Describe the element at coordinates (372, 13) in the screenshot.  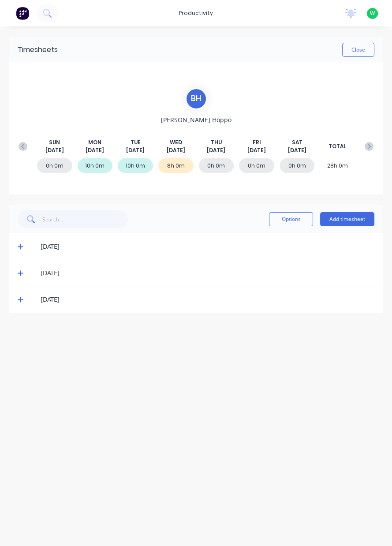
I see `span: W` at that location.